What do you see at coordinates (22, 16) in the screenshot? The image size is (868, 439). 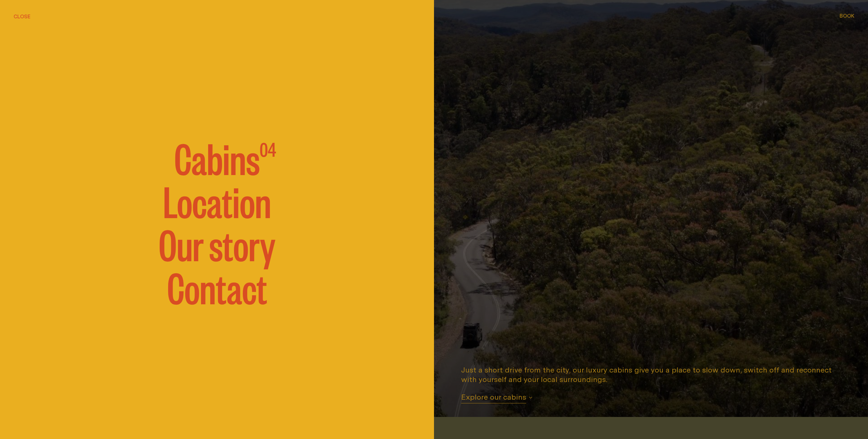 I see `button: hide menu` at bounding box center [22, 16].